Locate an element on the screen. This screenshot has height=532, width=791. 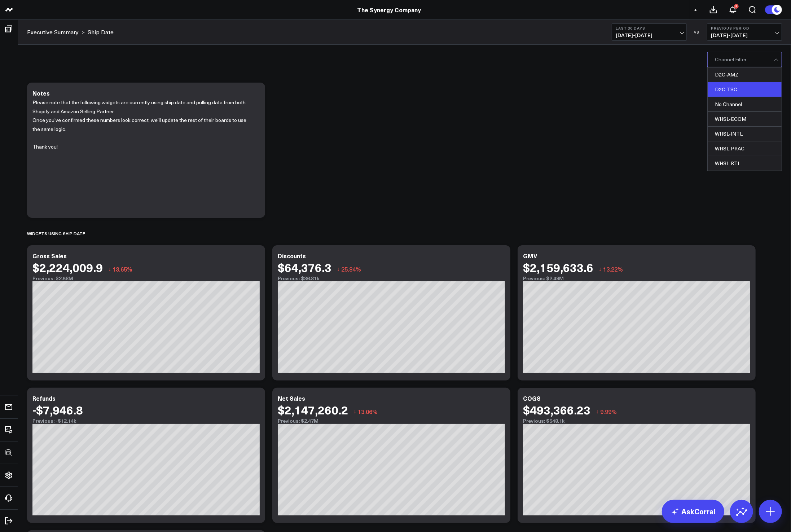
span: 25.84% is located at coordinates (351, 269).